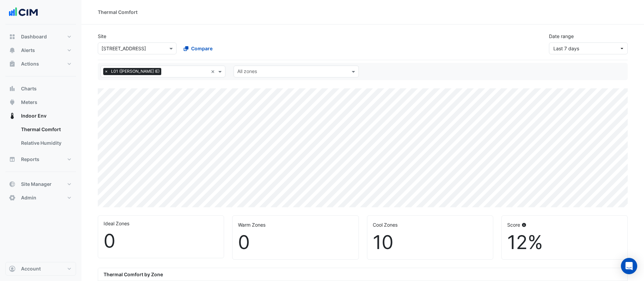 This screenshot has height=281, width=644. What do you see at coordinates (29, 197) in the screenshot?
I see `span: Admin` at bounding box center [29, 197].